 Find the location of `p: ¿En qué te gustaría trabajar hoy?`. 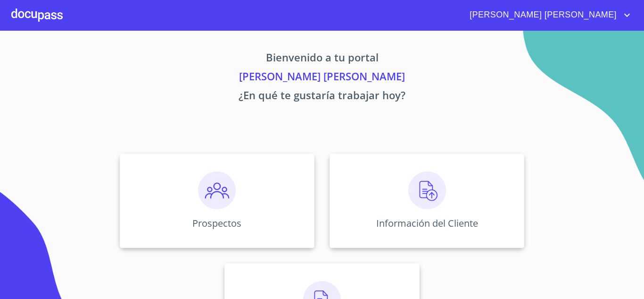

p: ¿En qué te gustaría trabajar hoy? is located at coordinates (322, 97).